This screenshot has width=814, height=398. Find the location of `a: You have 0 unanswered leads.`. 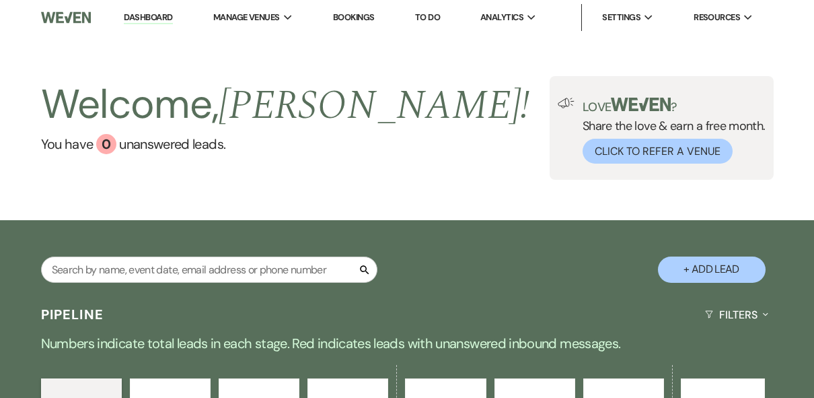

a: You have 0 unanswered leads. is located at coordinates (285, 144).